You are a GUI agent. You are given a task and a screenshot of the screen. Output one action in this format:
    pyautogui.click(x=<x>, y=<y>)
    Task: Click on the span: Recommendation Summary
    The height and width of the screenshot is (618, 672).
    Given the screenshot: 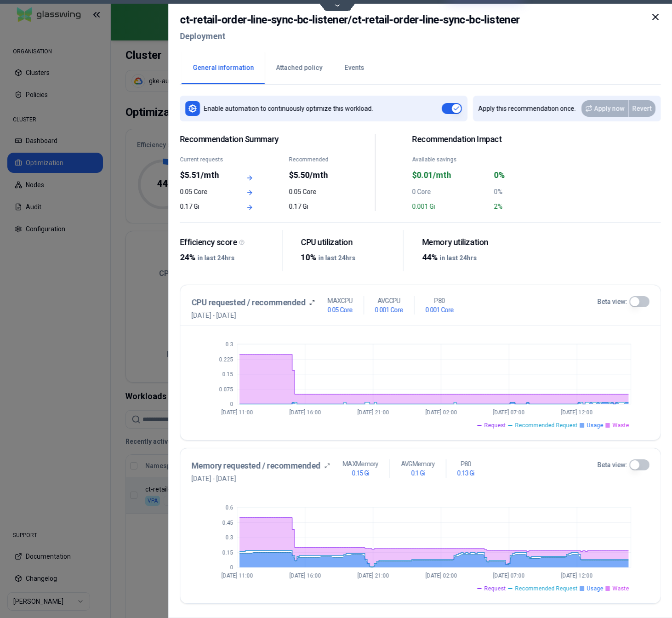 What is the action you would take?
    pyautogui.click(x=259, y=139)
    